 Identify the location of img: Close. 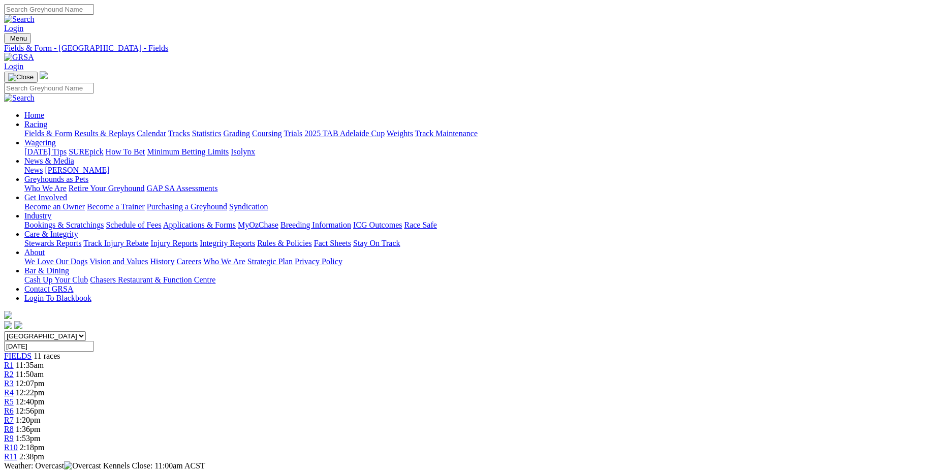
(21, 77).